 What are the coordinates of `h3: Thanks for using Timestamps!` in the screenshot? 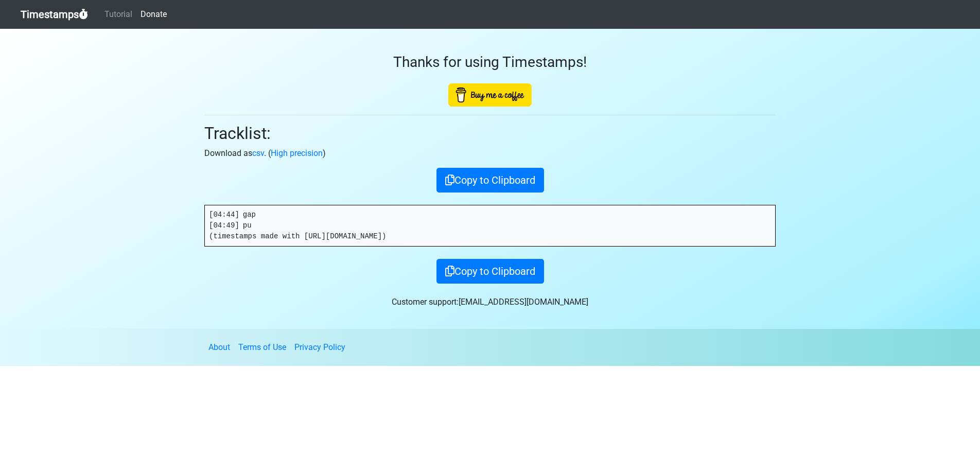 It's located at (490, 62).